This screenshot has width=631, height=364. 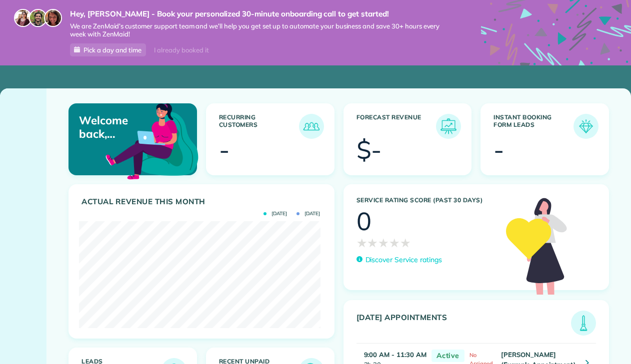 I want to click on h3: Instant Booking Form Leads, so click(x=533, y=127).